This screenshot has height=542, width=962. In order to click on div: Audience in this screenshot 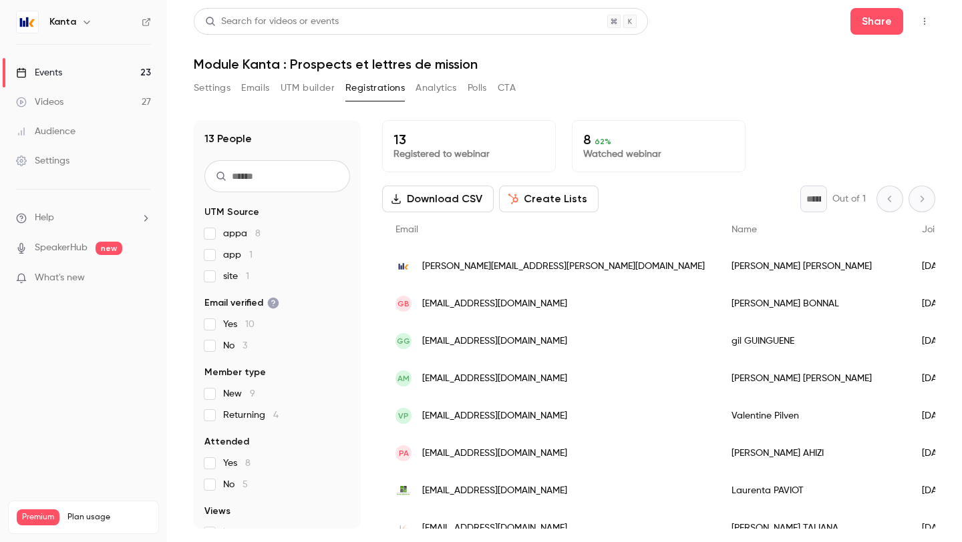, I will do `click(45, 132)`.